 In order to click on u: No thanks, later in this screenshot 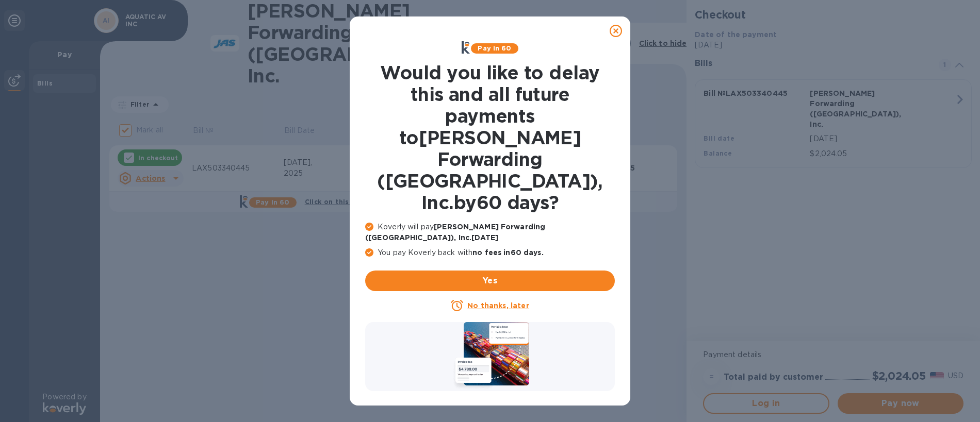, I will do `click(497, 306)`.